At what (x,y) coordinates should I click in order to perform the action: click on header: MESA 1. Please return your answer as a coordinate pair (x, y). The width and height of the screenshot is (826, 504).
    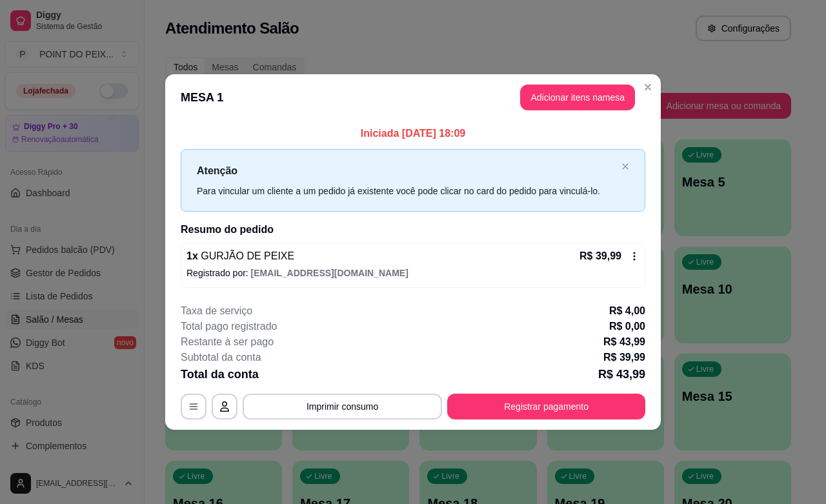
    Looking at the image, I should click on (413, 98).